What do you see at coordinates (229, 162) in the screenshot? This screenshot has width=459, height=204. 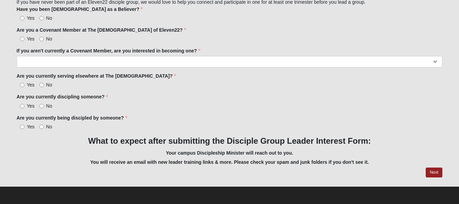 I see `h5: You will receive an email with new leader training links & more. Please check your spam and junk ...` at bounding box center [229, 162].